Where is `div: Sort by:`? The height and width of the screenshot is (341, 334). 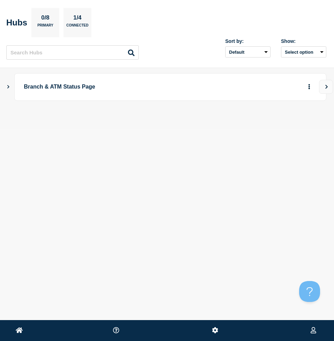
div: Sort by: is located at coordinates (248, 41).